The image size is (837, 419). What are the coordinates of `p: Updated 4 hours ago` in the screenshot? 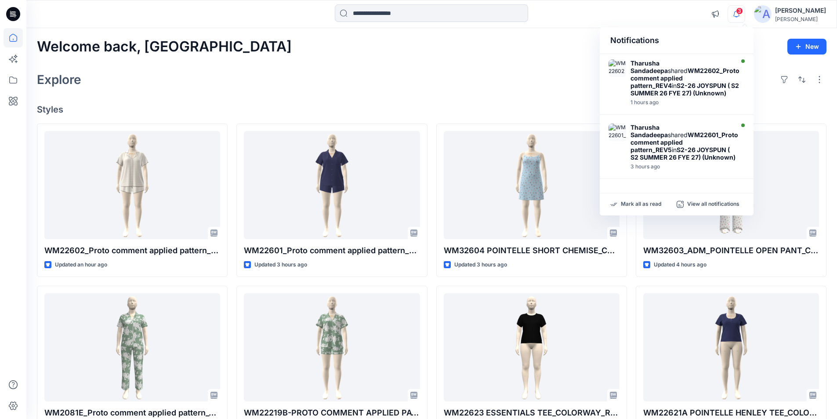 It's located at (680, 264).